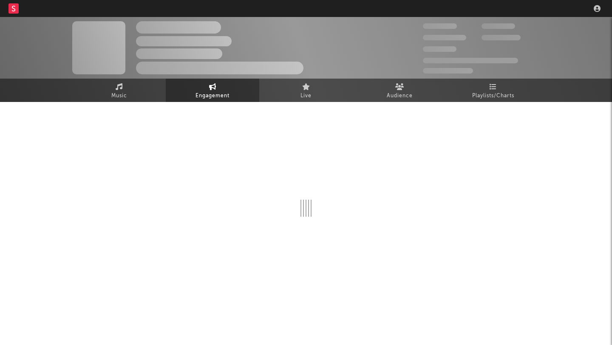 The image size is (612, 345). I want to click on span: Engagement, so click(213, 96).